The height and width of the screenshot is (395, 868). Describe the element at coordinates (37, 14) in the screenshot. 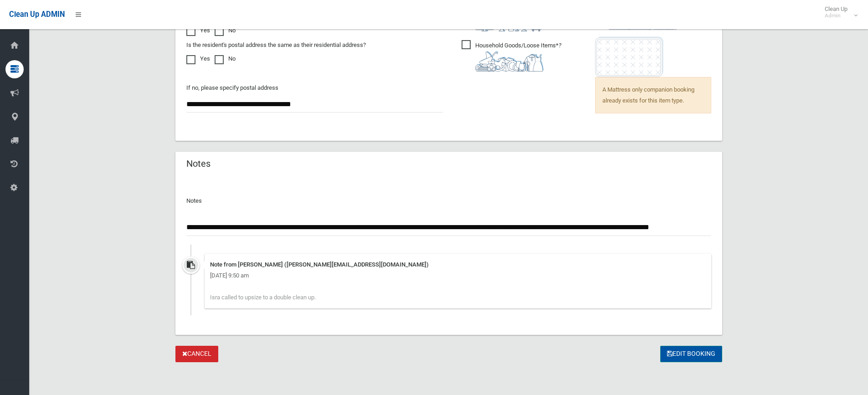

I see `span: Clean Up ADMIN` at that location.